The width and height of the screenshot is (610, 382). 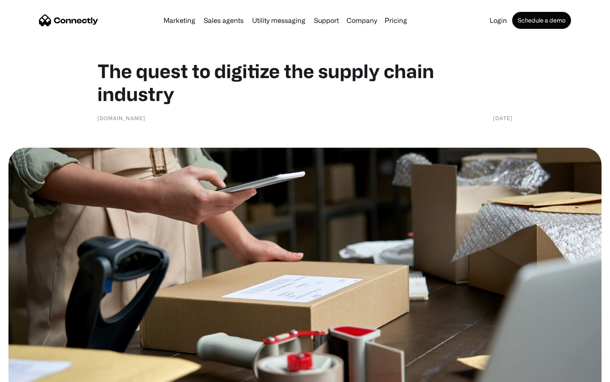 What do you see at coordinates (362, 20) in the screenshot?
I see `div: Company` at bounding box center [362, 20].